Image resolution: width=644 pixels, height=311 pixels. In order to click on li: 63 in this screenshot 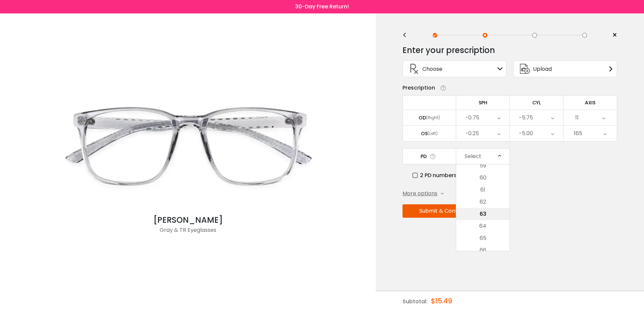, I will do `click(483, 214)`.